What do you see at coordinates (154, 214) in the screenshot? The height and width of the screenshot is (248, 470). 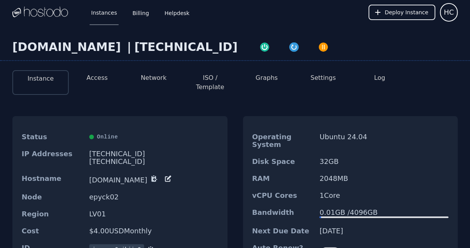 I see `dd: LV01` at bounding box center [154, 214].